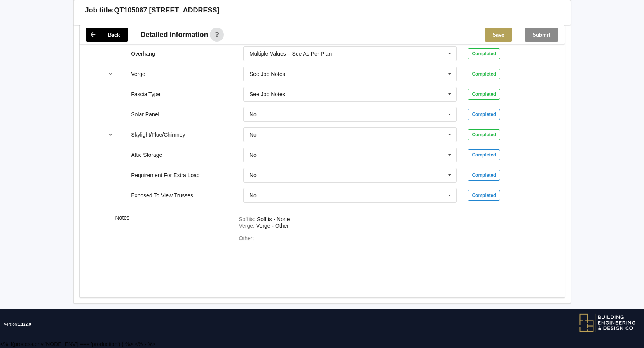 This screenshot has height=348, width=644. I want to click on div: Verge, so click(273, 225).